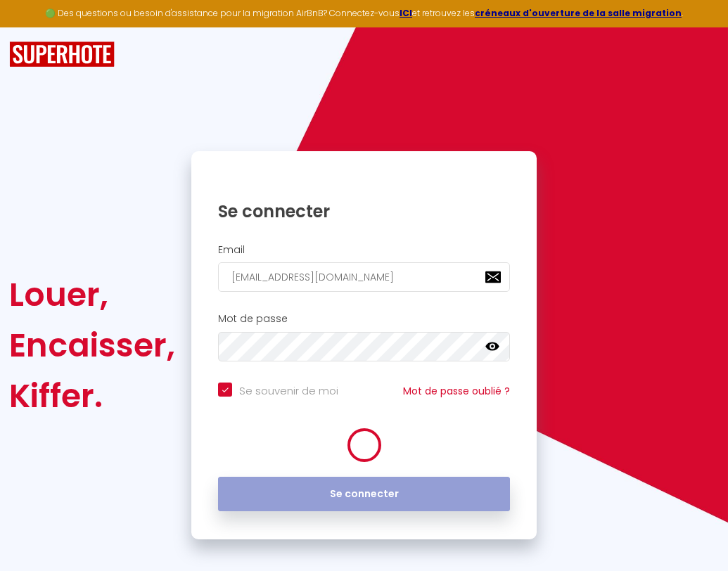 The image size is (728, 571). What do you see at coordinates (92, 294) in the screenshot?
I see `div: Louer,` at bounding box center [92, 294].